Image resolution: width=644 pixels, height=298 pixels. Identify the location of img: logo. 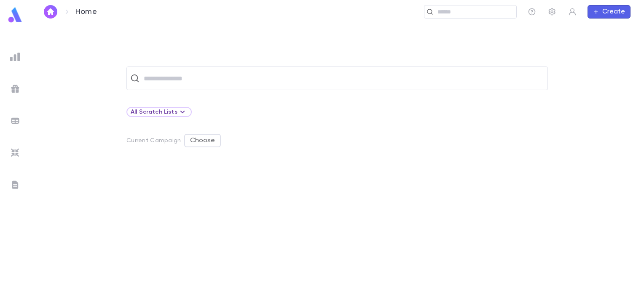
(15, 15).